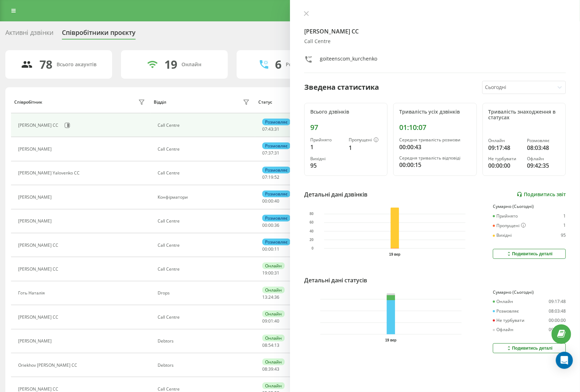  Describe the element at coordinates (509, 226) in the screenshot. I see `div: Пропущені` at that location.